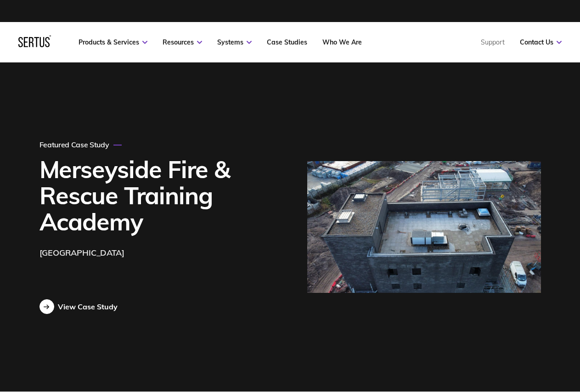 The height and width of the screenshot is (392, 580). Describe the element at coordinates (79, 307) in the screenshot. I see `a: View Case Study` at that location.